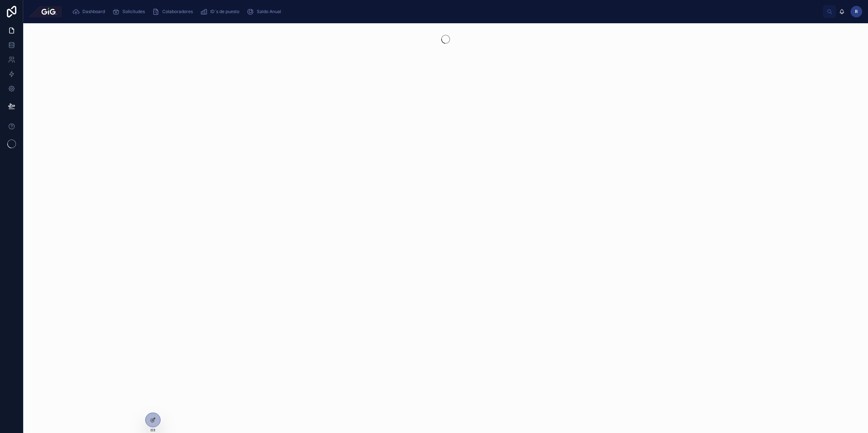 This screenshot has height=433, width=868. What do you see at coordinates (174, 12) in the screenshot?
I see `a: Colaboradores` at bounding box center [174, 12].